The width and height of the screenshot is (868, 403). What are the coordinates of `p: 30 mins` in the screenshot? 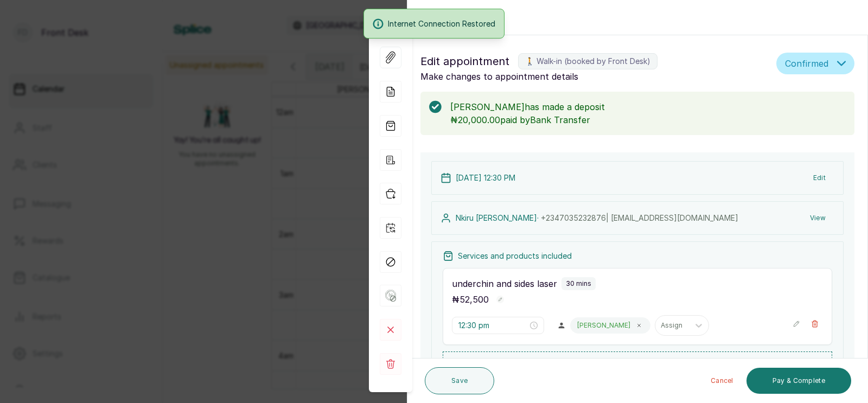 It's located at (578, 284).